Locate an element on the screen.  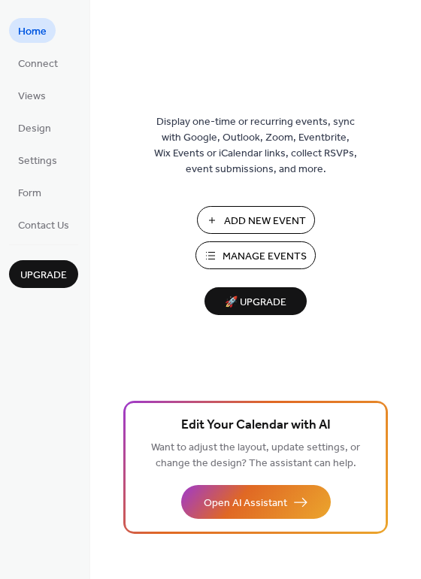
span: Open AI Assistant is located at coordinates (245, 503).